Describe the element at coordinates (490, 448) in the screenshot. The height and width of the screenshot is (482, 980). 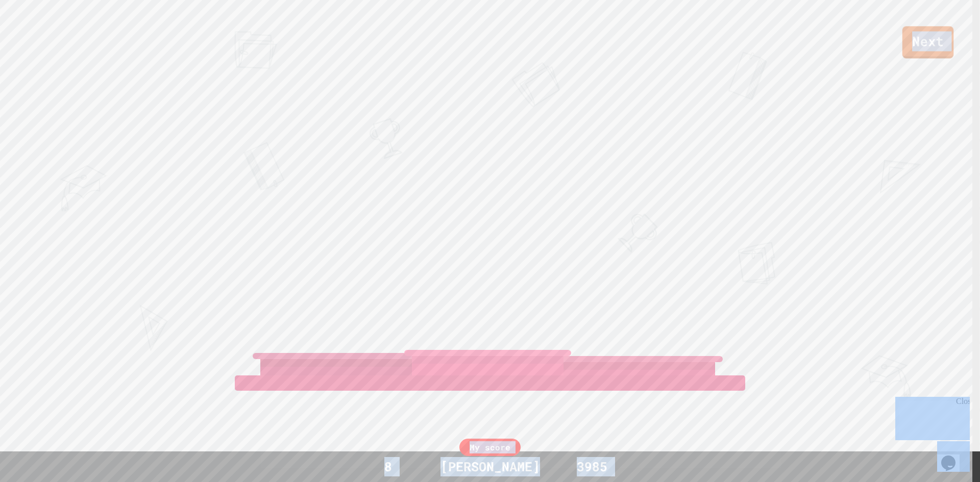
I see `div: My score` at that location.